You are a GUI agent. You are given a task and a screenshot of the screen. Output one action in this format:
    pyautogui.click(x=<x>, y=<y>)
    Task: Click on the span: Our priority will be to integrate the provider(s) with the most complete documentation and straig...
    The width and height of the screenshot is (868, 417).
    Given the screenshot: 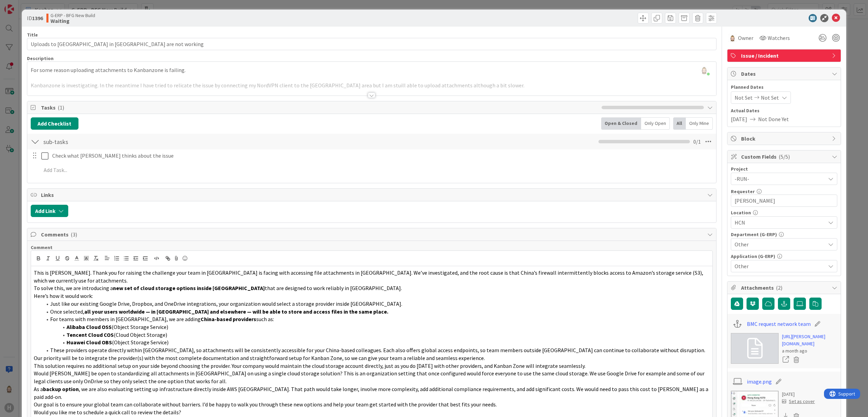 What is the action you would take?
    pyautogui.click(x=259, y=358)
    